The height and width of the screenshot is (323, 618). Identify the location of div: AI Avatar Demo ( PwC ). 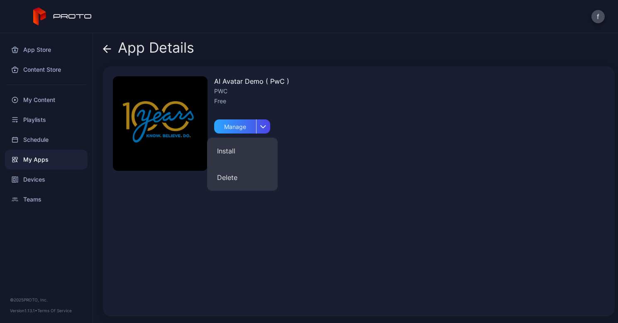
(252, 81).